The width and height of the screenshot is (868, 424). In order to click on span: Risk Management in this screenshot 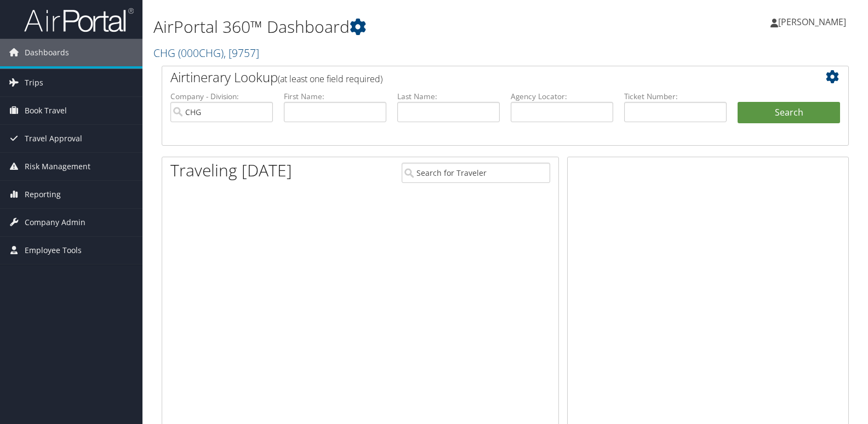, I will do `click(57, 167)`.